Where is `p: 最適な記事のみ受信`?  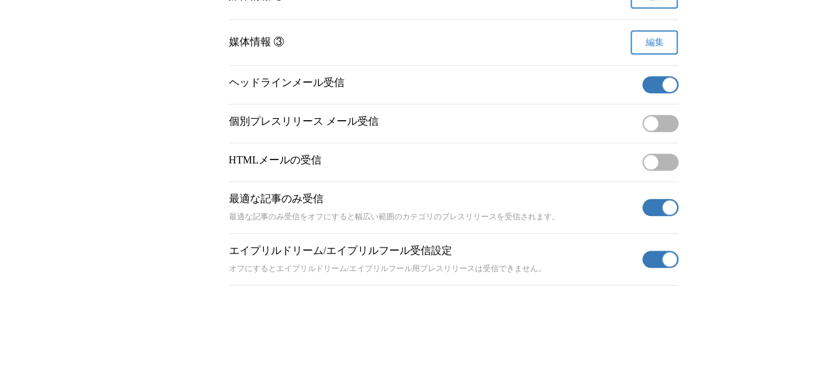
p: 最適な記事のみ受信 is located at coordinates (433, 199).